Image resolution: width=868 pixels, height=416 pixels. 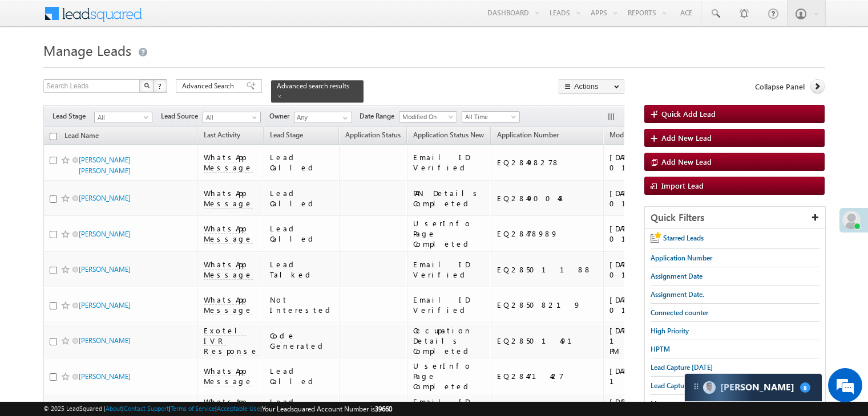 I want to click on a: About, so click(x=114, y=408).